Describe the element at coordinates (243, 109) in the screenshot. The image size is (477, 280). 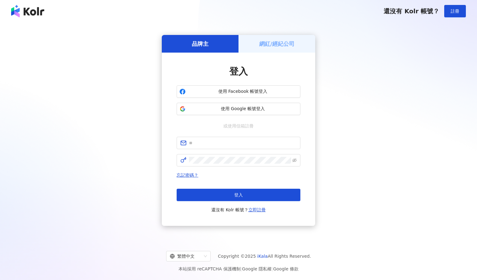
I see `span: 使用 Google 帳號登入` at that location.